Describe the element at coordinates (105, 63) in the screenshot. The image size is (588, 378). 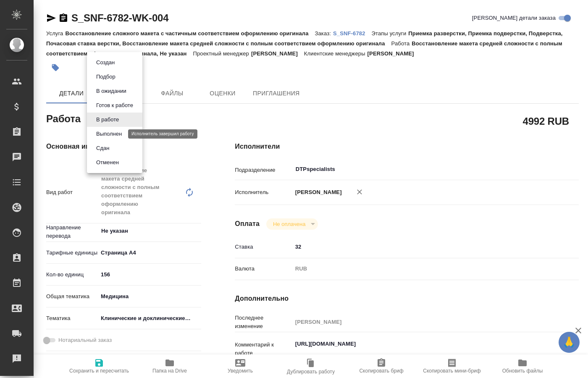
I see `button: Создан` at that location.